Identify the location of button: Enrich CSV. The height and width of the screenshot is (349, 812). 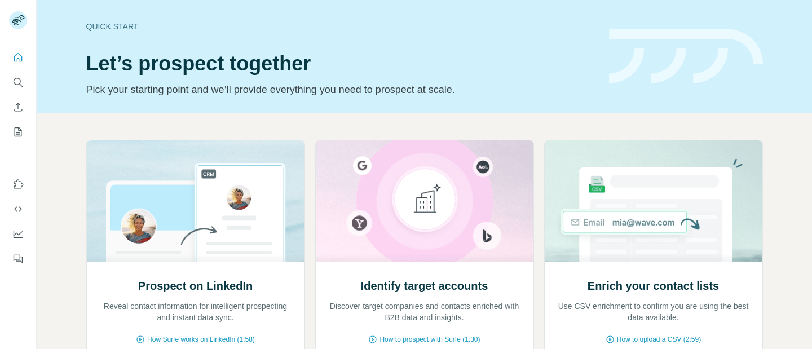
(18, 107).